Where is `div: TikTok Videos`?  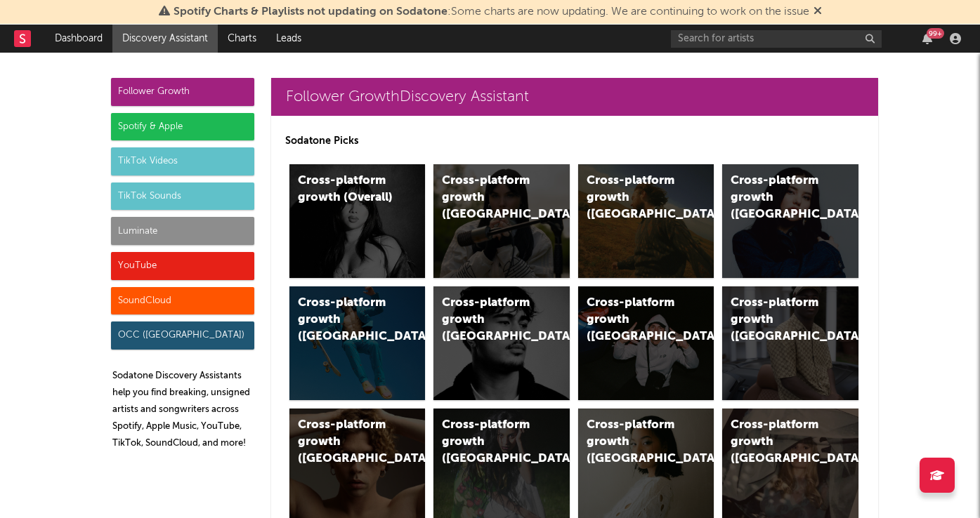
div: TikTok Videos is located at coordinates (183, 162).